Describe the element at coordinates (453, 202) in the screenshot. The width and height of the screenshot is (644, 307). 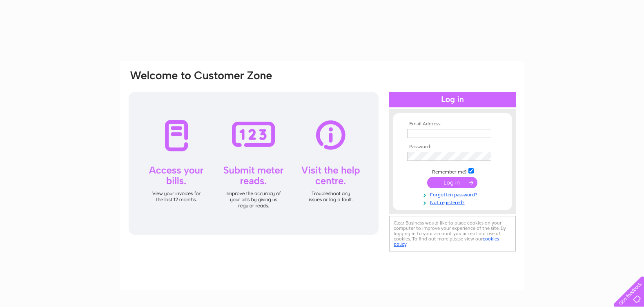
I see `a: Not registered?` at that location.